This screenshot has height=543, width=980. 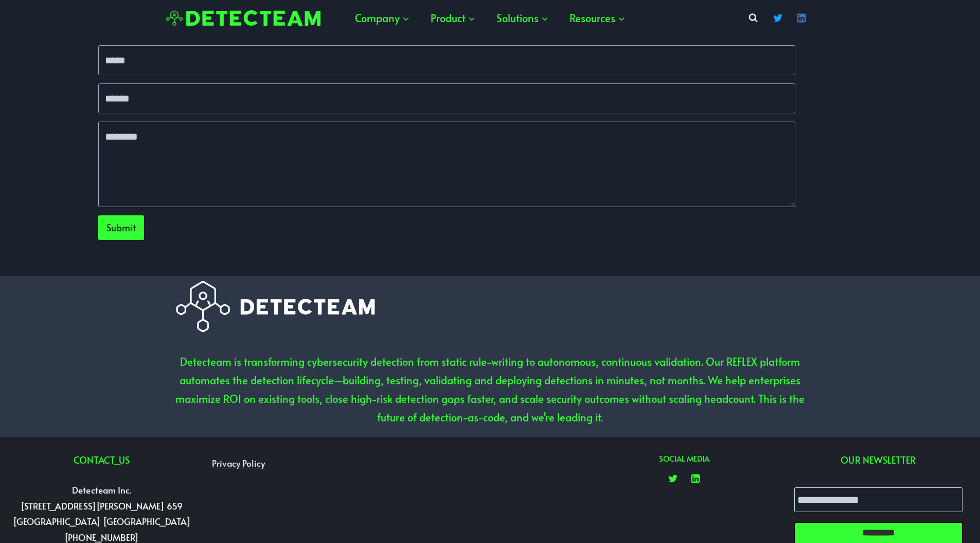 What do you see at coordinates (243, 18) in the screenshot?
I see `img: Detecteam` at bounding box center [243, 18].